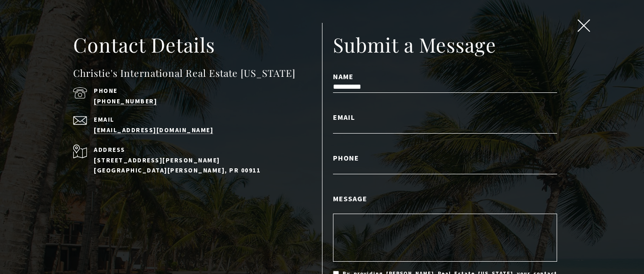  I want to click on button: close modal, so click(583, 27).